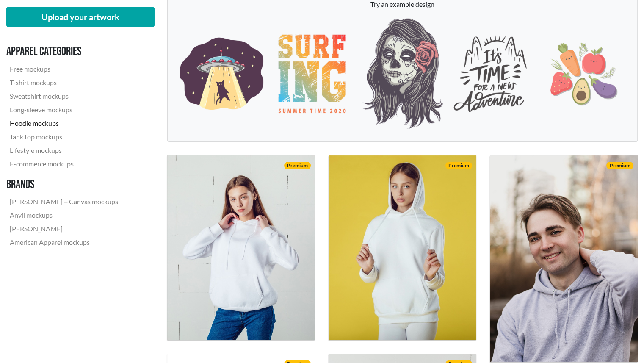  Describe the element at coordinates (64, 52) in the screenshot. I see `h3: Apparel categories` at that location.